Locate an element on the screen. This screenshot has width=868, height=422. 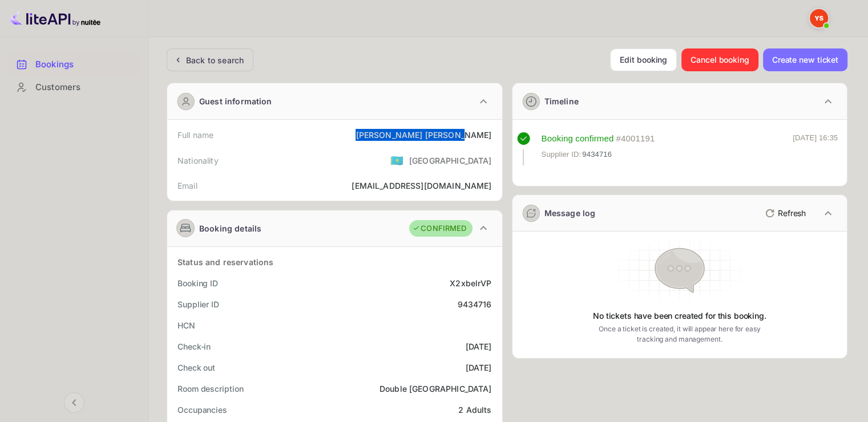
div: Room description is located at coordinates (210, 388).